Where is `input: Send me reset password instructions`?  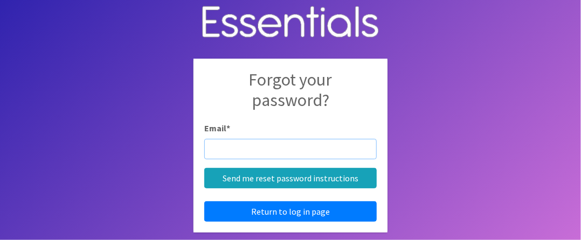 input: Send me reset password instructions is located at coordinates (291, 178).